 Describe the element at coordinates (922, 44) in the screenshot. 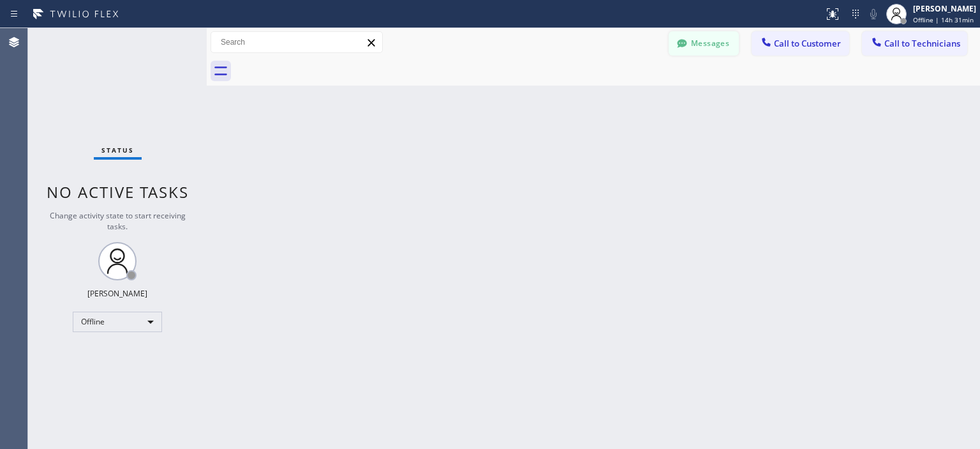

I see `span: Call to Technicians` at that location.